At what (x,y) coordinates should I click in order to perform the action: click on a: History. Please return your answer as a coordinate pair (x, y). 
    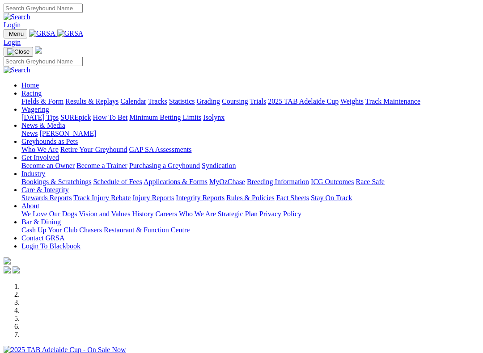
    Looking at the image, I should click on (143, 214).